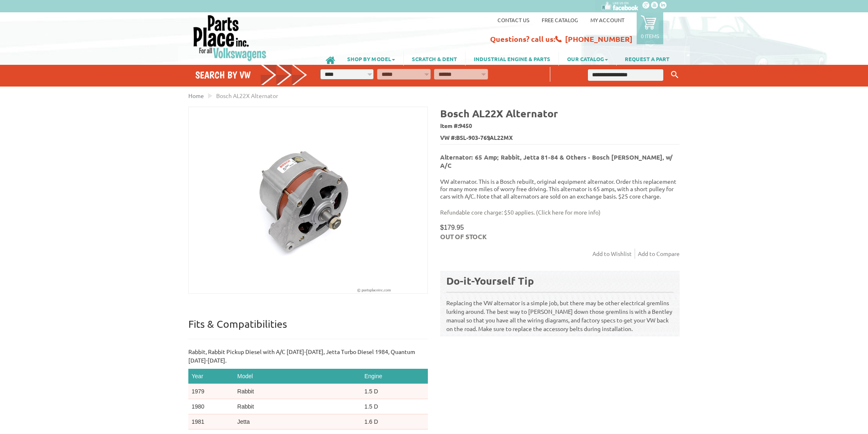 This screenshot has height=434, width=868. What do you see at coordinates (212, 391) in the screenshot?
I see `td: 1979` at bounding box center [212, 391].